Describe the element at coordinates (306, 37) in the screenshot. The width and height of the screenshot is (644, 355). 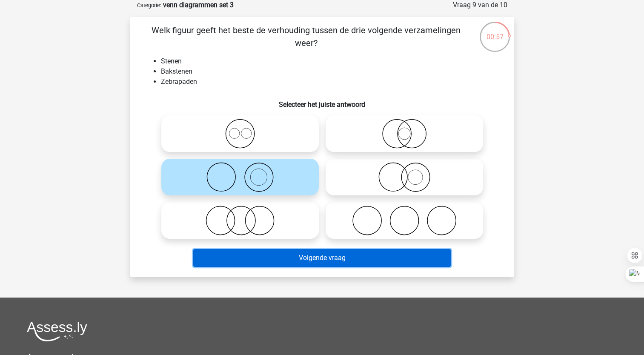
I see `p: Welk figuur geeft het beste de verhouding tussen de drie volgende verzamelingen weer?` at that location.